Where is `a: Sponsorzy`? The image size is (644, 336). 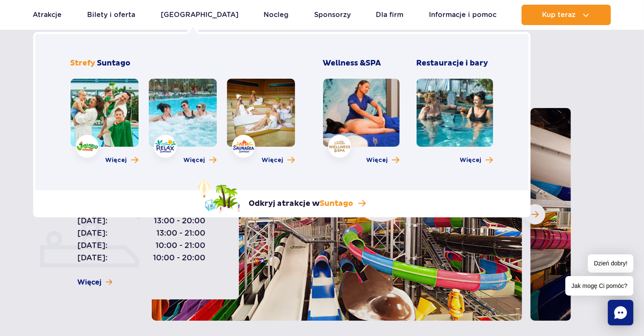
a: Sponsorzy is located at coordinates (333, 15).